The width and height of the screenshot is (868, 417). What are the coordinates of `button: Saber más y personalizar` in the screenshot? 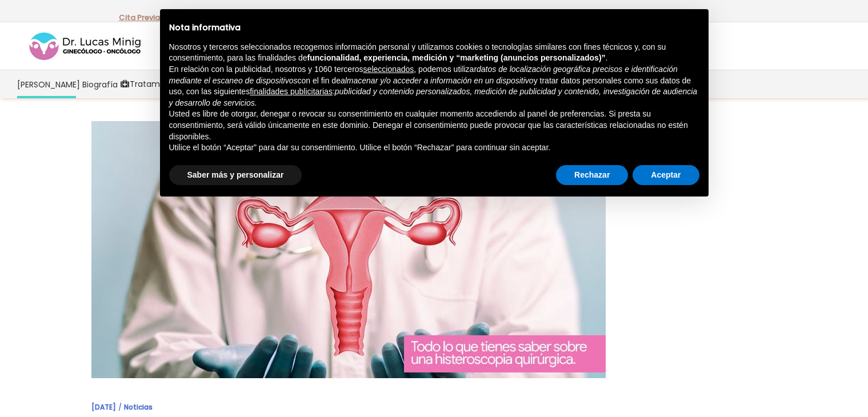 It's located at (236, 176).